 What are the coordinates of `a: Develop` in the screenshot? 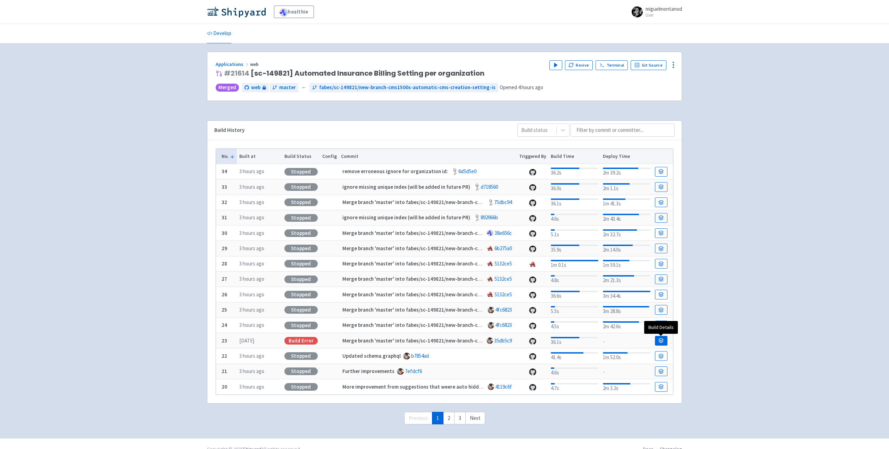 It's located at (219, 34).